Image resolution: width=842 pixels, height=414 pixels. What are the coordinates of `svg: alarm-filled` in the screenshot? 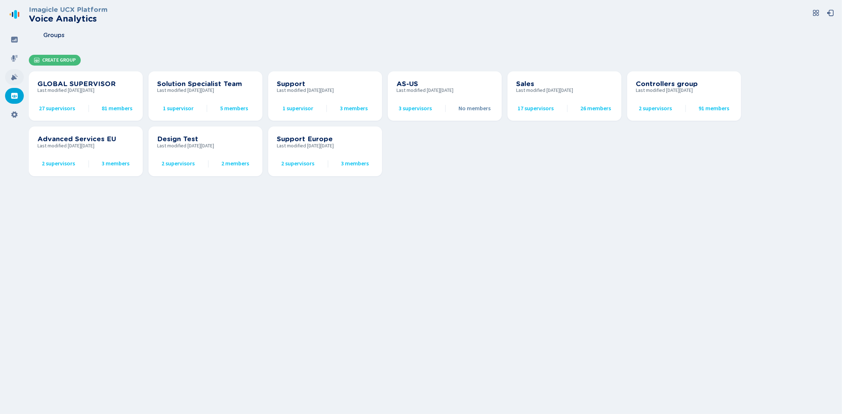 It's located at (14, 77).